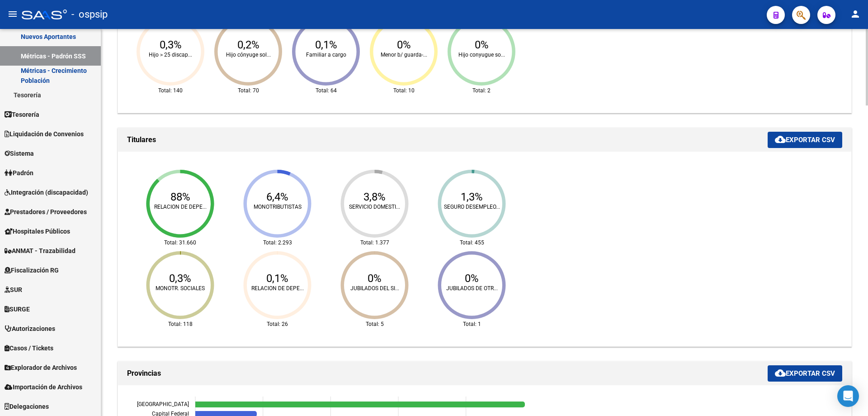 This screenshot has height=416, width=868. Describe the element at coordinates (482, 90) in the screenshot. I see `text: Total: 2` at that location.